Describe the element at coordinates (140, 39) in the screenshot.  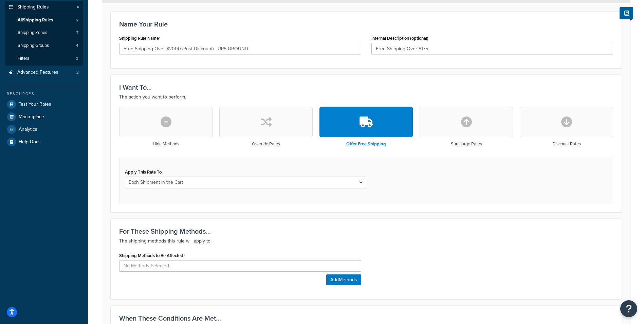
I see `label: Shipping Rule Name` at that location.